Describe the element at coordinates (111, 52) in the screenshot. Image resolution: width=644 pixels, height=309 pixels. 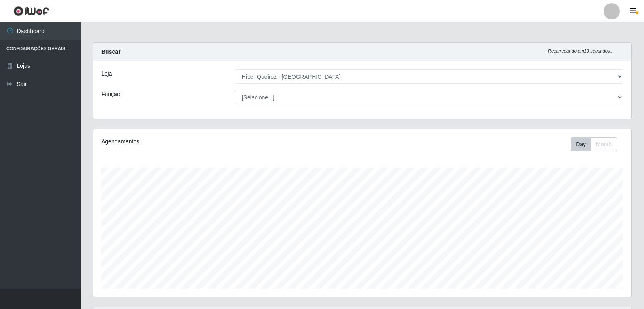
I see `strong: Buscar` at that location.